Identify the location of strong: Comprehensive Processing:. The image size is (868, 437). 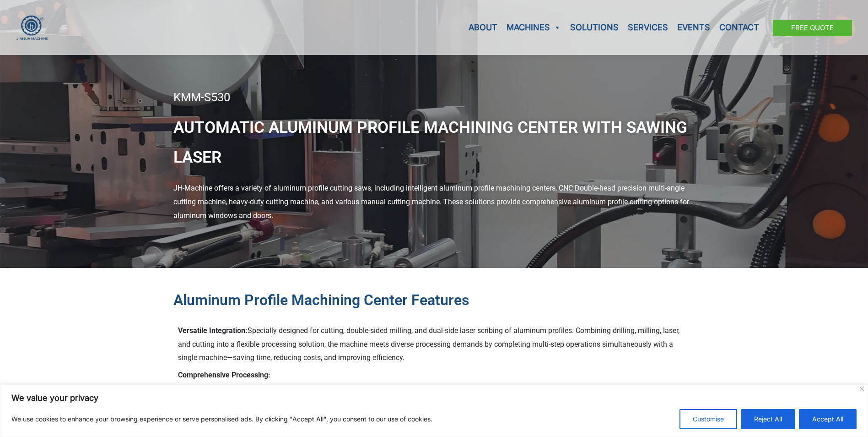
(224, 374).